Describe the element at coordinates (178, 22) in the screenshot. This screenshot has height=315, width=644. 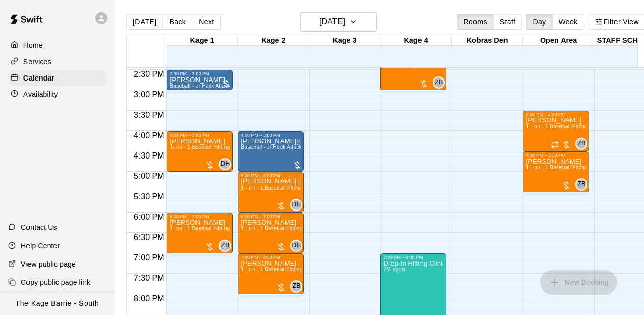
I see `button: Back` at that location.